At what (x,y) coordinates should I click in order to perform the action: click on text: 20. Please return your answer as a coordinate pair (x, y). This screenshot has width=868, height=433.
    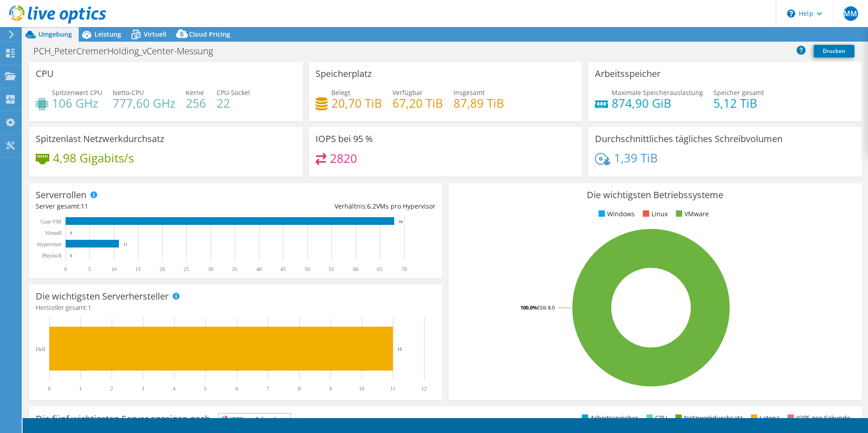
    Looking at the image, I should click on (162, 269).